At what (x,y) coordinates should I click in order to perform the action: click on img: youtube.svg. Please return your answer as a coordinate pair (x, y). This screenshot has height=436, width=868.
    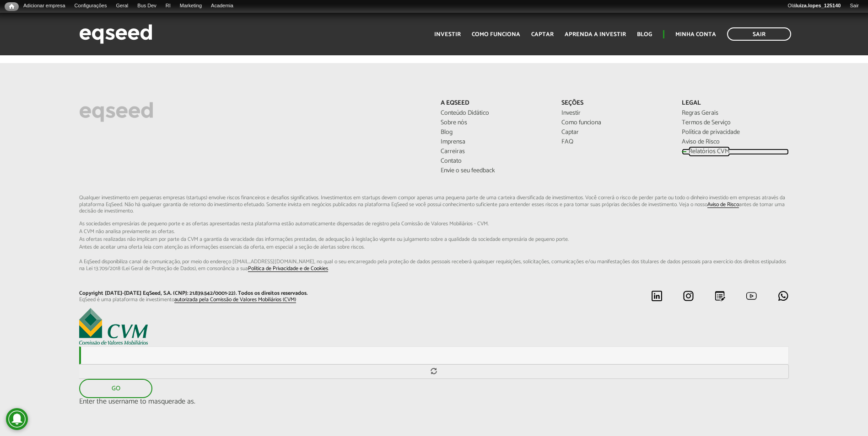
    Looking at the image, I should click on (752, 296).